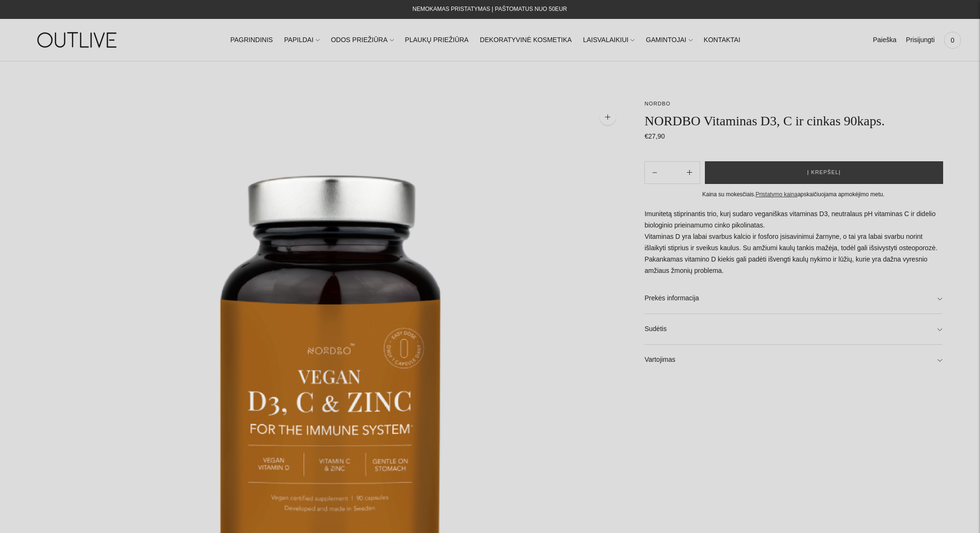 This screenshot has width=980, height=533. Describe the element at coordinates (672, 172) in the screenshot. I see `input: Product quantity` at that location.